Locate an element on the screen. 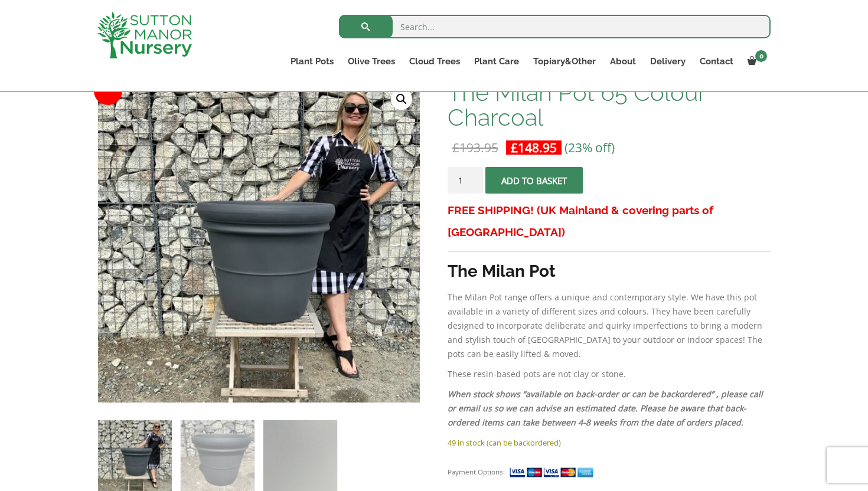  p: 49 in stock (can be backordered) is located at coordinates (608, 443).